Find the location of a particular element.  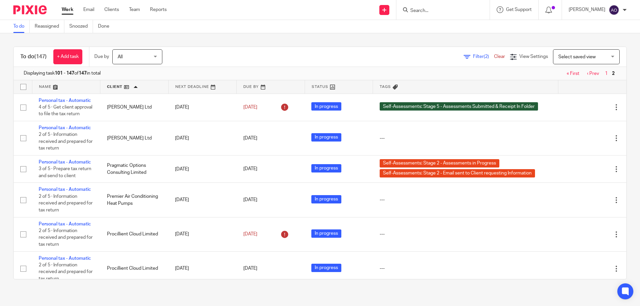

span: Tags is located at coordinates (385, 87).